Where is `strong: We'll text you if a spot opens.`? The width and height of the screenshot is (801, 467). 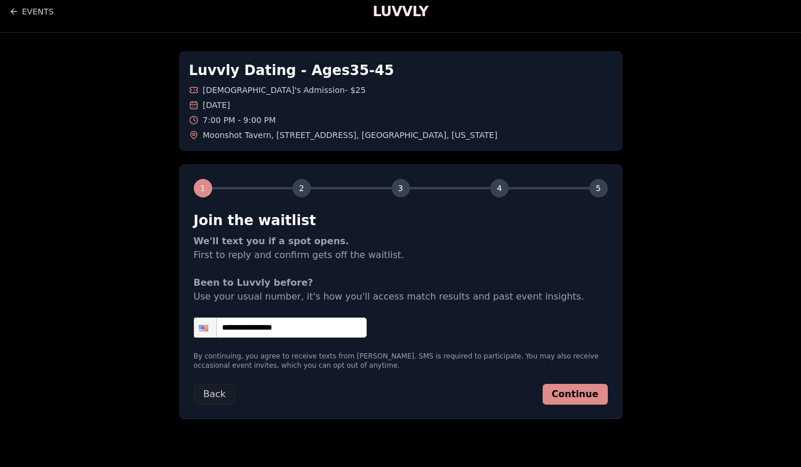 strong: We'll text you if a spot opens. is located at coordinates (272, 240).